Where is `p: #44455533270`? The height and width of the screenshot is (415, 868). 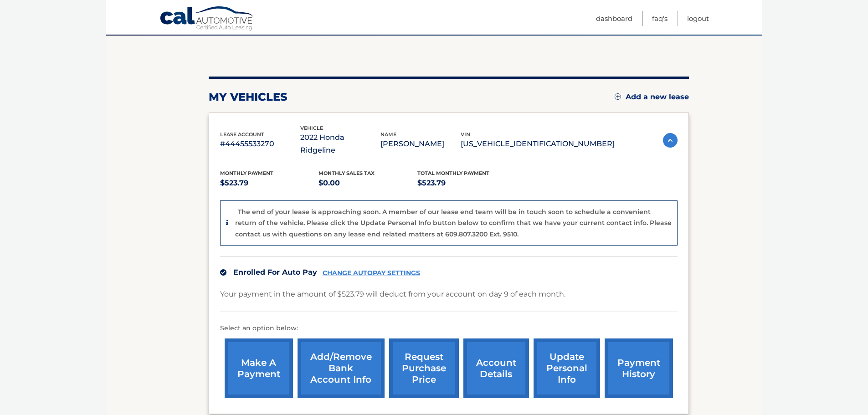 p: #44455533270 is located at coordinates (260, 144).